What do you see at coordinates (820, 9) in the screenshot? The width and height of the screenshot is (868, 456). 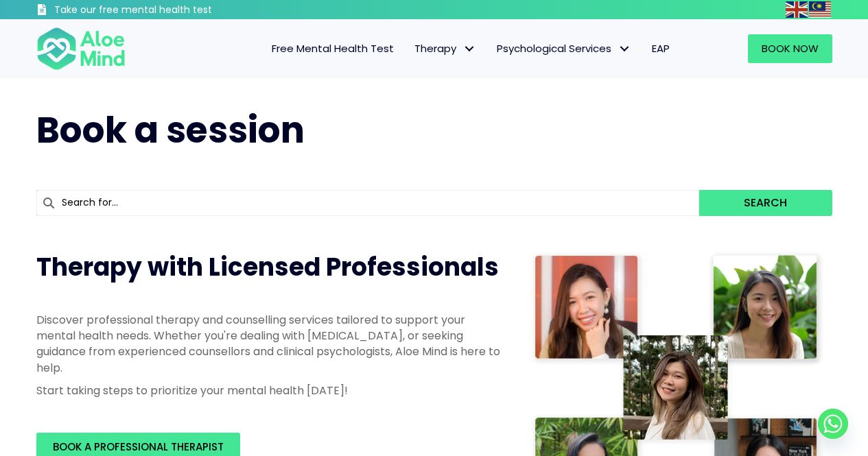 I see `a: Malay` at bounding box center [820, 9].